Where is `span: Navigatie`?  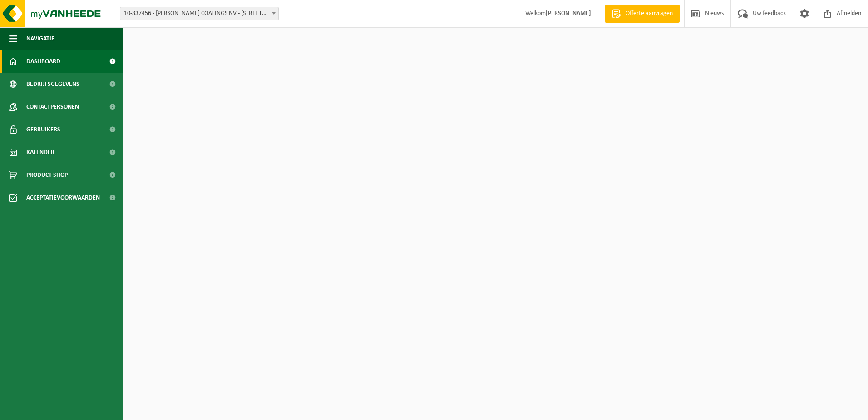 span: Navigatie is located at coordinates (41, 38).